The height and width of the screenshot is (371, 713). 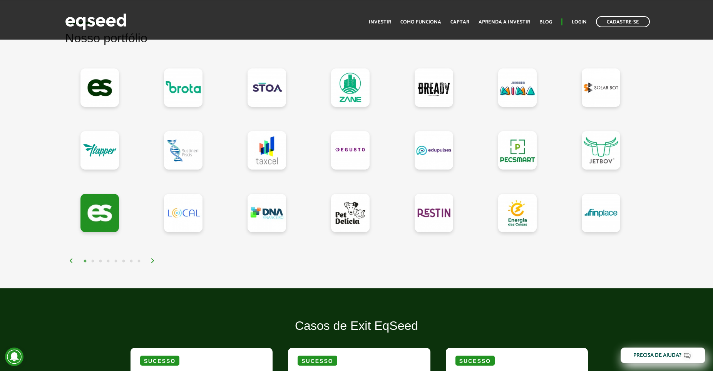 I want to click on button: 6 of 4, so click(x=124, y=262).